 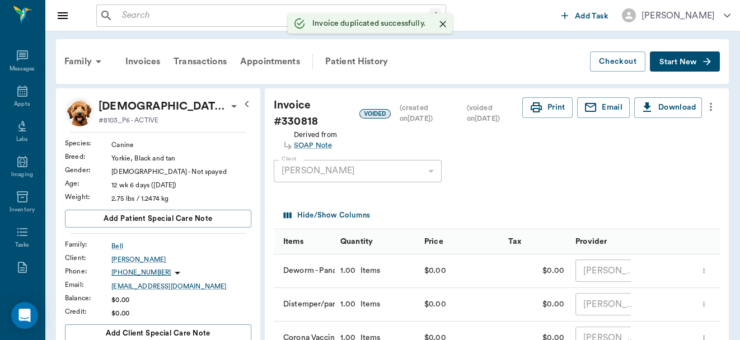 What do you see at coordinates (547, 107) in the screenshot?
I see `button: Print` at bounding box center [547, 107].